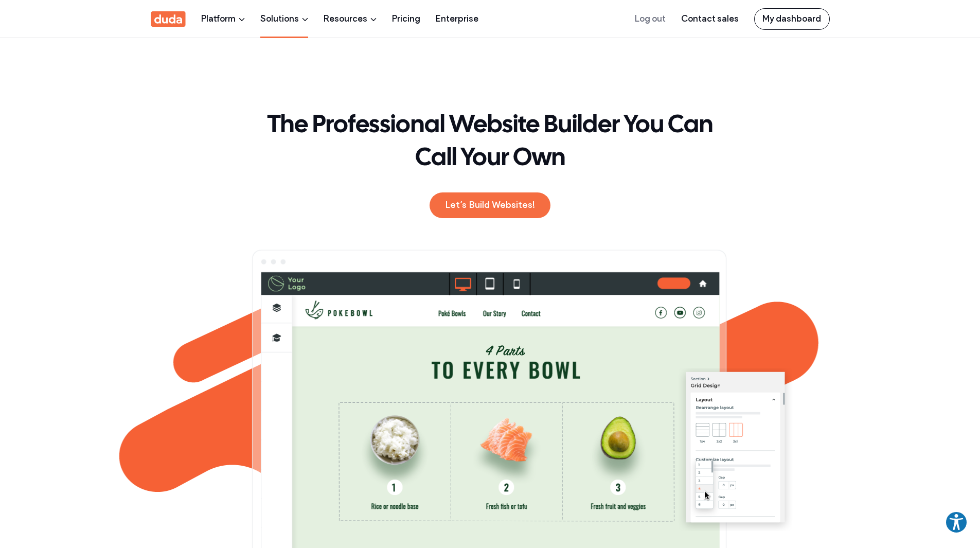 This screenshot has width=980, height=548. Describe the element at coordinates (490, 143) in the screenshot. I see `h1: The Professional Website Builder You Can Call Your Own` at that location.